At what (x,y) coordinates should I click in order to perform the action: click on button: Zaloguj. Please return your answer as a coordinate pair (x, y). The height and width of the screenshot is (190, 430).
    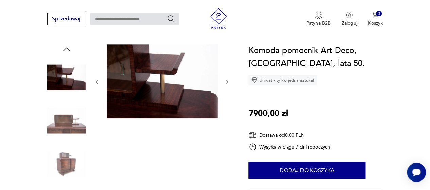
    Looking at the image, I should click on (349, 19).